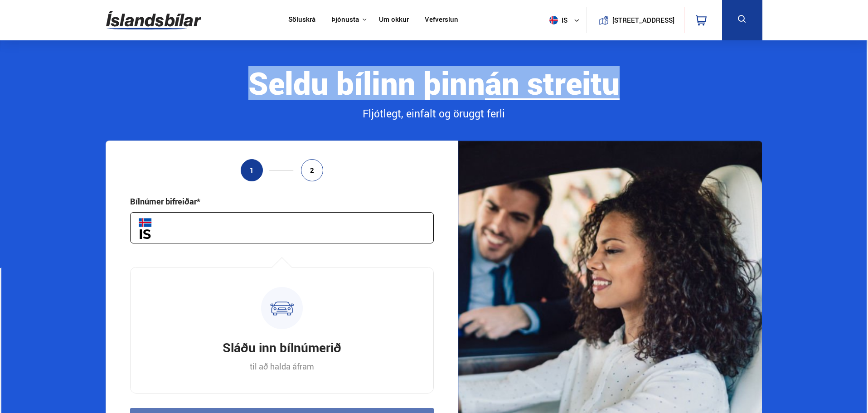 Image resolution: width=868 pixels, height=413 pixels. Describe the element at coordinates (345, 20) in the screenshot. I see `button: Þjónusta` at that location.